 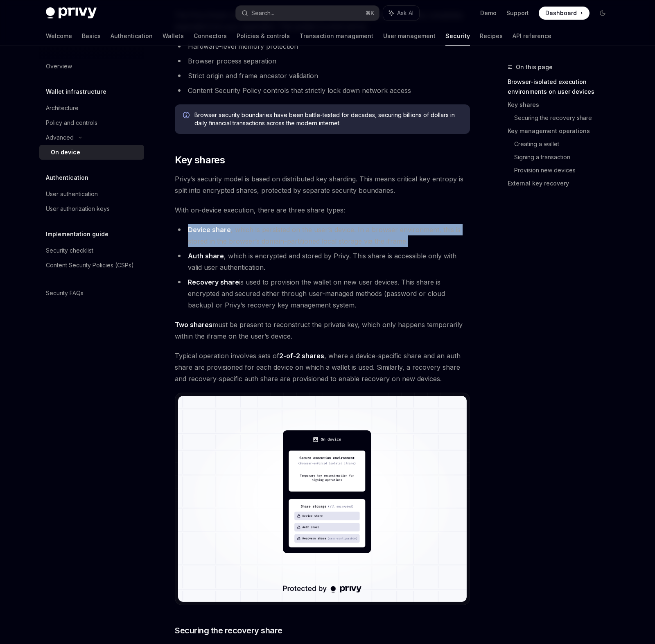 I want to click on span: must be present to reconstruct the private key, which only happens temporarily within the iframe ..., so click(x=322, y=330).